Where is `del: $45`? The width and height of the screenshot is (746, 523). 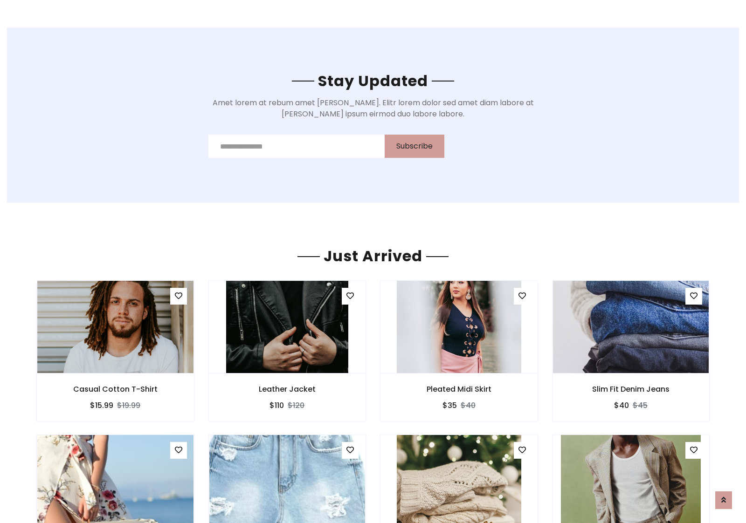 del: $45 is located at coordinates (640, 406).